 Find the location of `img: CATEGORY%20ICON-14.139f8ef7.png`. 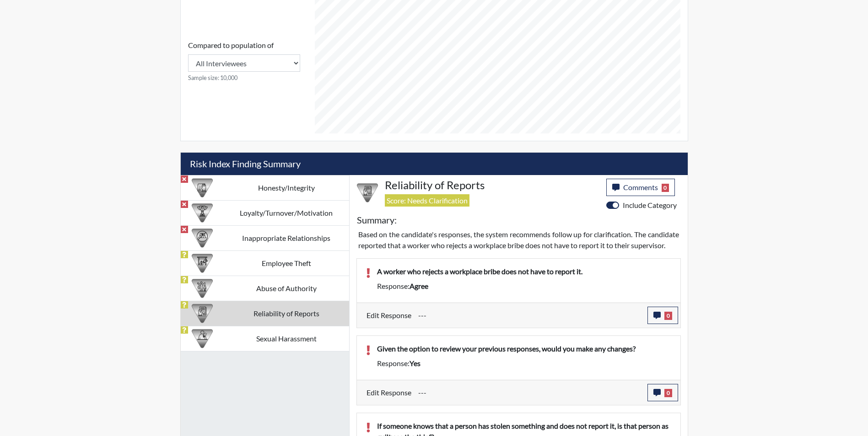

img: CATEGORY%20ICON-14.139f8ef7.png is located at coordinates (202, 238).